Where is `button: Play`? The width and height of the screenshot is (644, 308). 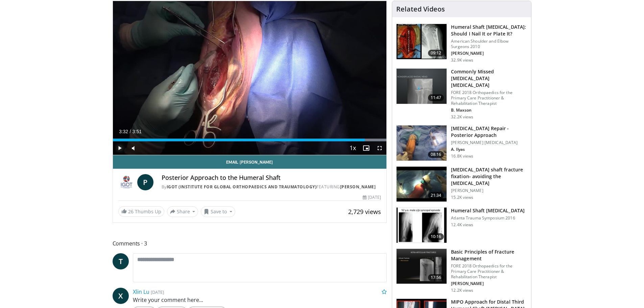 button: Play is located at coordinates (120, 148).